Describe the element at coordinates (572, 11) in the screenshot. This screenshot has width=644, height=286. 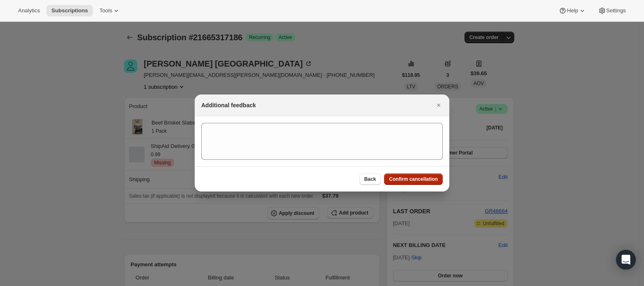
I see `button: Help` at that location.